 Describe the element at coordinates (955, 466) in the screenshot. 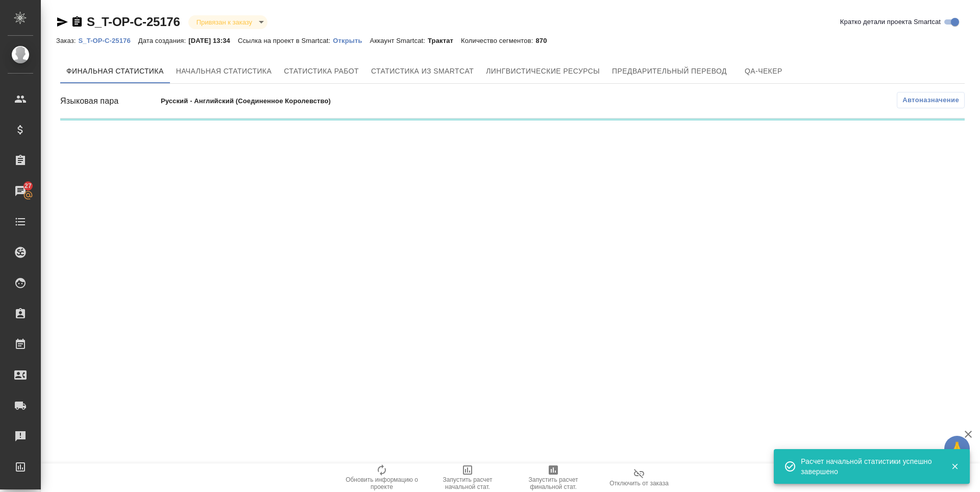

I see `button: Закрыть` at that location.